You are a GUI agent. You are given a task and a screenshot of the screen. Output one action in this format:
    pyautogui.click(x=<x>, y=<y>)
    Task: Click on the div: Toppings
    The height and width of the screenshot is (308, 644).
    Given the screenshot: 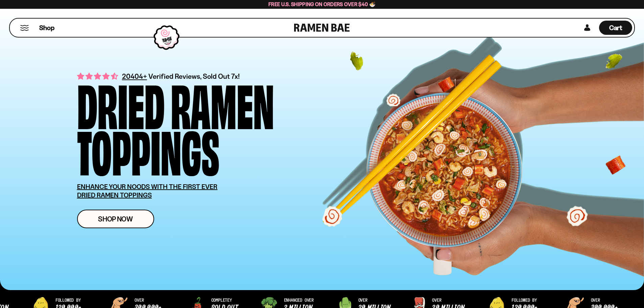 What is the action you would take?
    pyautogui.click(x=148, y=149)
    